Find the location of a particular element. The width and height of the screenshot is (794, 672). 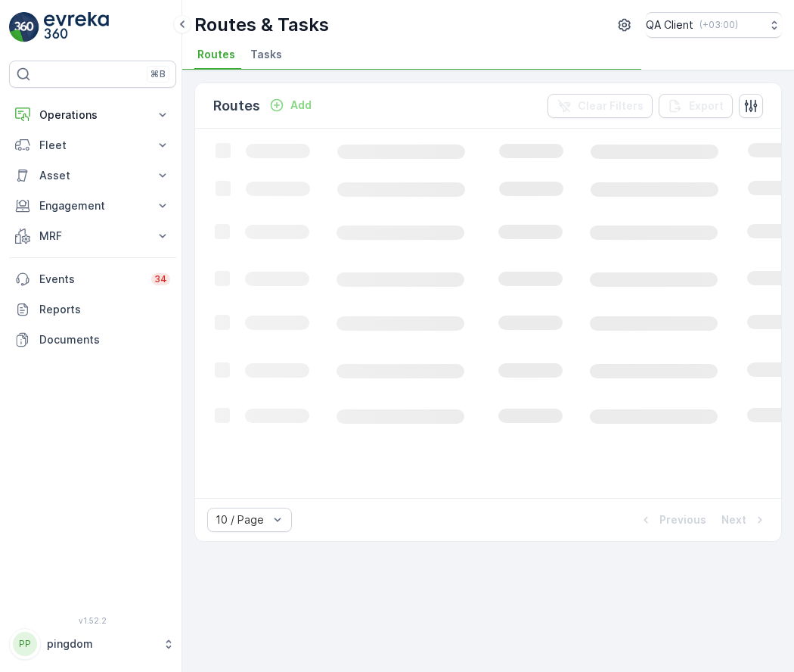

button: Engagement is located at coordinates (92, 206).